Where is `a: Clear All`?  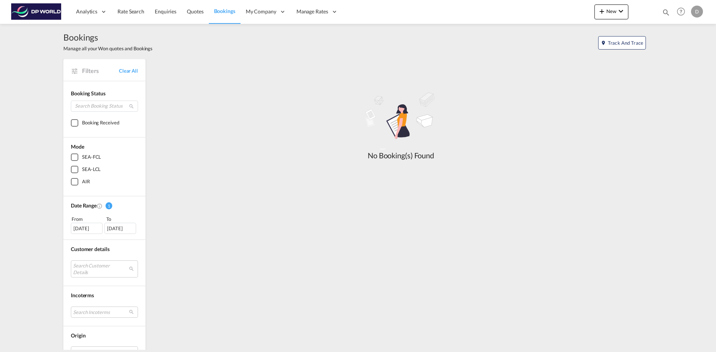
a: Clear All is located at coordinates (128, 71).